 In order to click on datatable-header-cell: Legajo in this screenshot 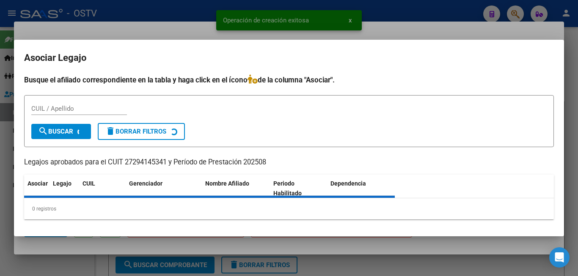, I will do `click(64, 189)`.